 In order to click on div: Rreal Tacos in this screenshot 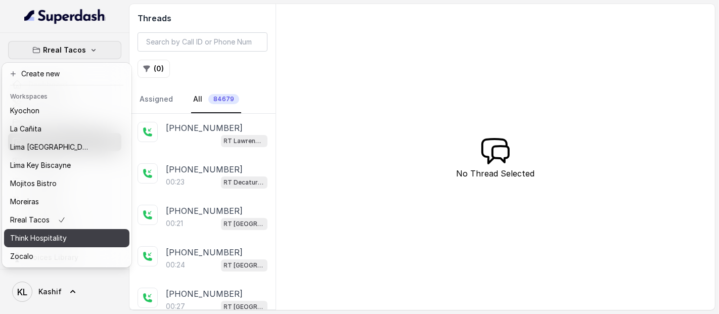, I will do `click(67, 165)`.